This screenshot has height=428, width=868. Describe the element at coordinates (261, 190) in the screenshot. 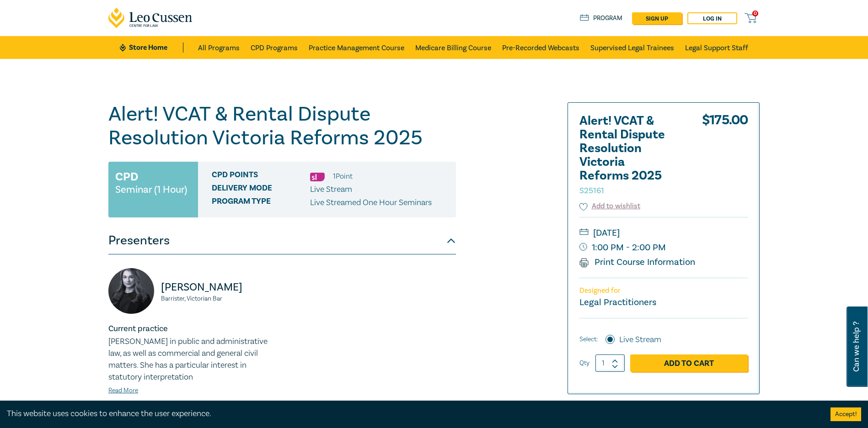

I see `span: Delivery Mode` at that location.